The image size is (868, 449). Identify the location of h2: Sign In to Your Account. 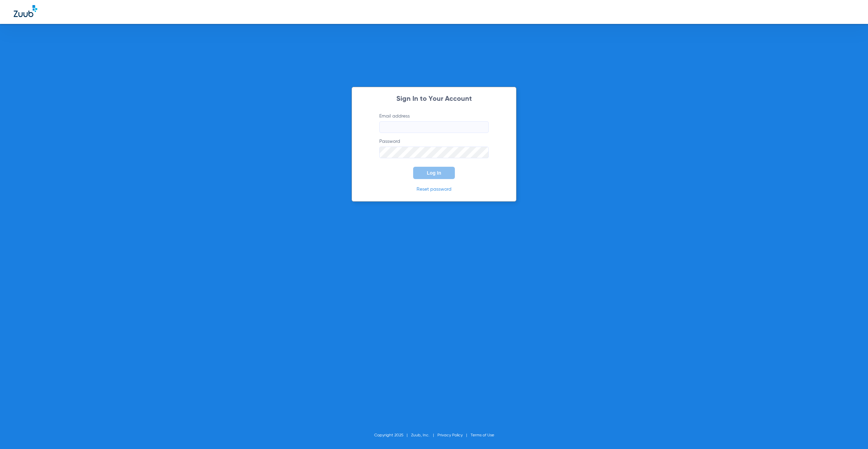
(434, 99).